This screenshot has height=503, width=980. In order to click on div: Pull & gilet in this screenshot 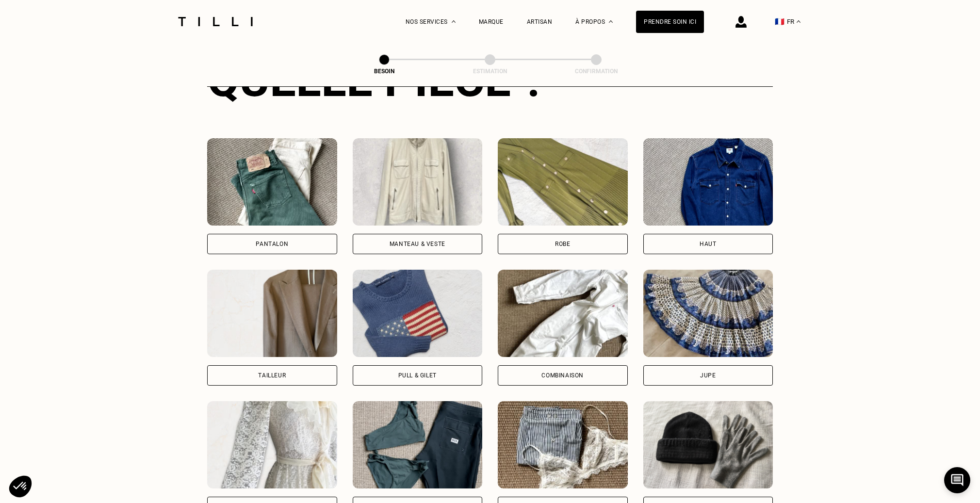, I will do `click(418, 375)`.